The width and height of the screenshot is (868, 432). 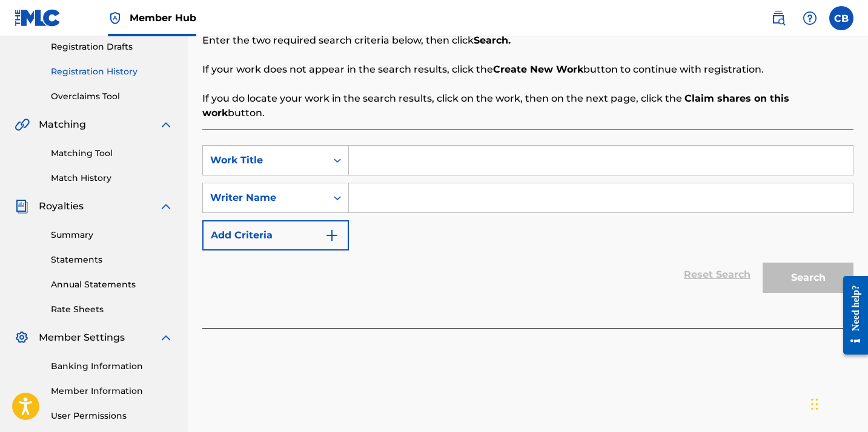 What do you see at coordinates (112, 178) in the screenshot?
I see `a: Match History` at bounding box center [112, 178].